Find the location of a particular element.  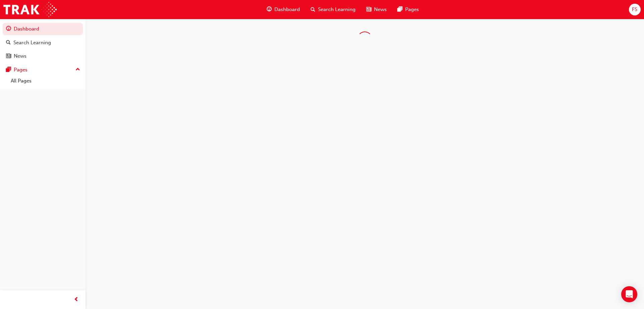

div: Pages is located at coordinates (20, 70).